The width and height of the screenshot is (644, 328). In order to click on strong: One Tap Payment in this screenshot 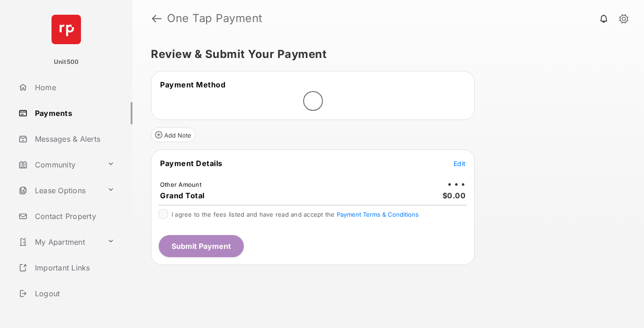, I will do `click(215, 18)`.